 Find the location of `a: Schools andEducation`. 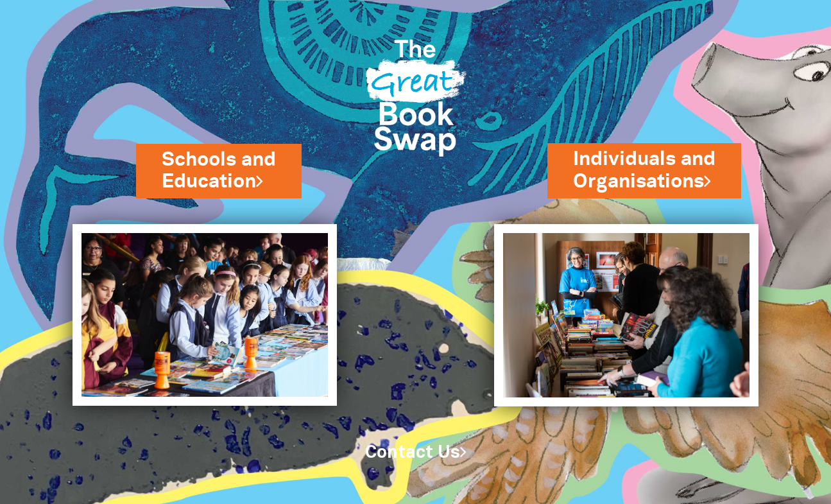

a: Schools andEducation is located at coordinates (219, 171).